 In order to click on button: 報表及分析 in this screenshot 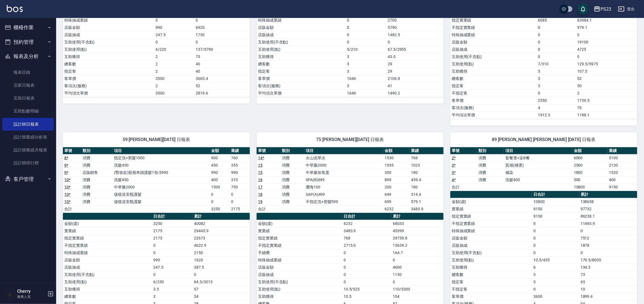, I will do `click(28, 57)`.